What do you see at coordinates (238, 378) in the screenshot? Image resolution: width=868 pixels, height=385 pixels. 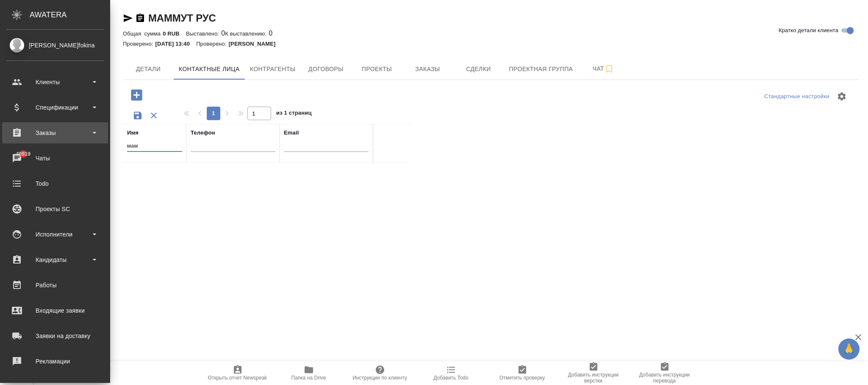 I see `span: Открыть отчет Newspeak` at bounding box center [238, 378].